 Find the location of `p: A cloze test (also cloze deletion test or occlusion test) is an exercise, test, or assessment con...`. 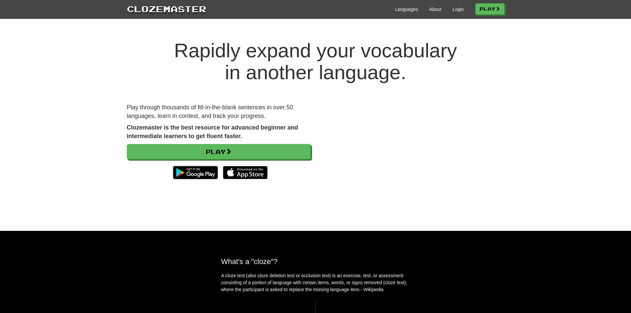

p: A cloze test (also cloze deletion test or occlusion test) is an exercise, test, or assessment con... is located at coordinates (316, 282).